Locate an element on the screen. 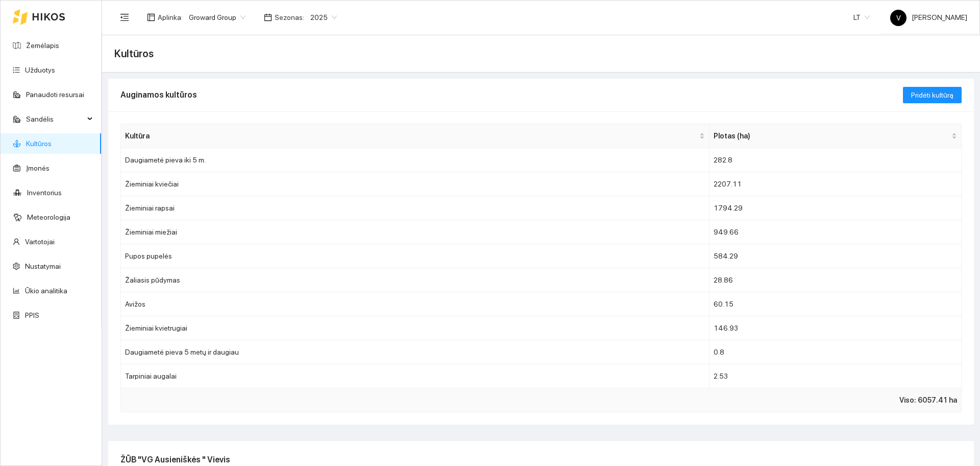 The height and width of the screenshot is (466, 980). a: Užduotys is located at coordinates (40, 70).